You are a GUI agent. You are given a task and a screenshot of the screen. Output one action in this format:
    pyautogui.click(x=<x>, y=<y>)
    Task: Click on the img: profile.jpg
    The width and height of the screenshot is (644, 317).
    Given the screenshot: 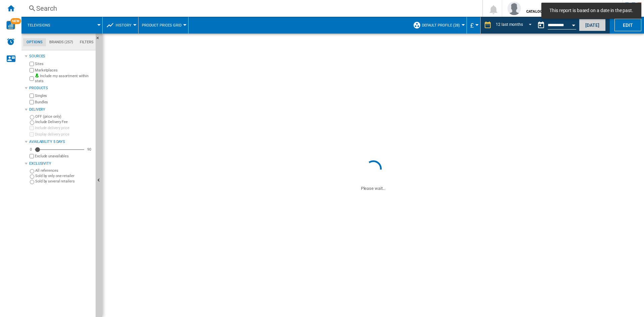 What is the action you would take?
    pyautogui.click(x=514, y=8)
    